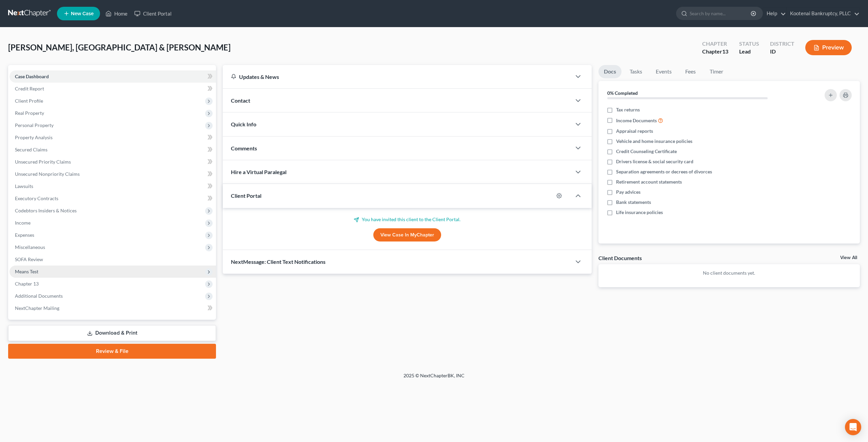  Describe the element at coordinates (34, 125) in the screenshot. I see `span: Personal Property` at that location.